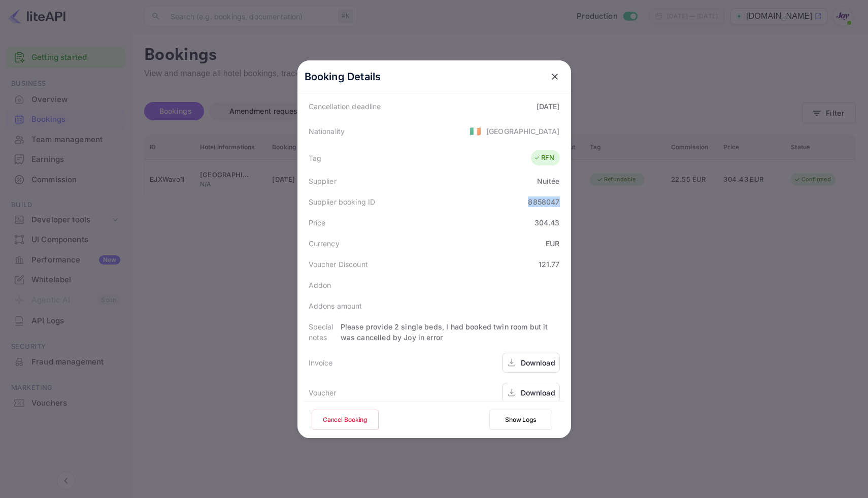 The image size is (868, 498). I want to click on div: Addon, so click(320, 284).